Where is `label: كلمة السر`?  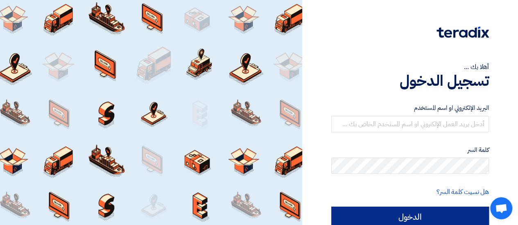 label: كلمة السر is located at coordinates (410, 150).